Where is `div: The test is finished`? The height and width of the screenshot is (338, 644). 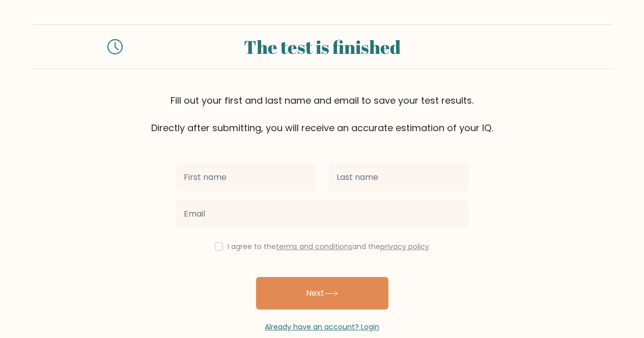
div: The test is finished is located at coordinates (322, 47).